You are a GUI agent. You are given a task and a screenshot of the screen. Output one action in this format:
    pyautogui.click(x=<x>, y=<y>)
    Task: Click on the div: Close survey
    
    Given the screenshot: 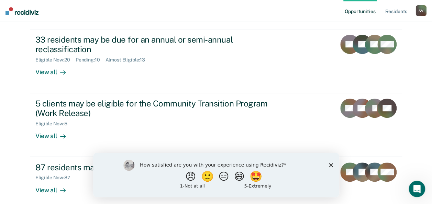 What is the action you would take?
    pyautogui.click(x=238, y=12)
    